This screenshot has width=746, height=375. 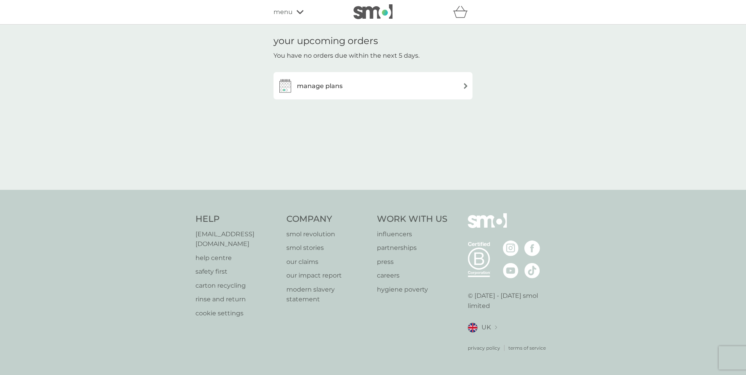 What do you see at coordinates (484, 348) in the screenshot?
I see `a: privacy policy` at bounding box center [484, 348].